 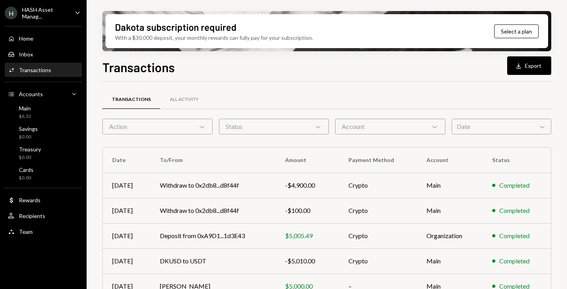 I want to click on div: Account, so click(x=391, y=127).